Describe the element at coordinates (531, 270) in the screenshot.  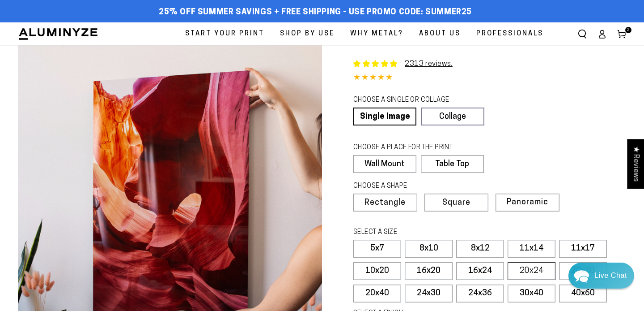
I see `label: 20x24` at that location.